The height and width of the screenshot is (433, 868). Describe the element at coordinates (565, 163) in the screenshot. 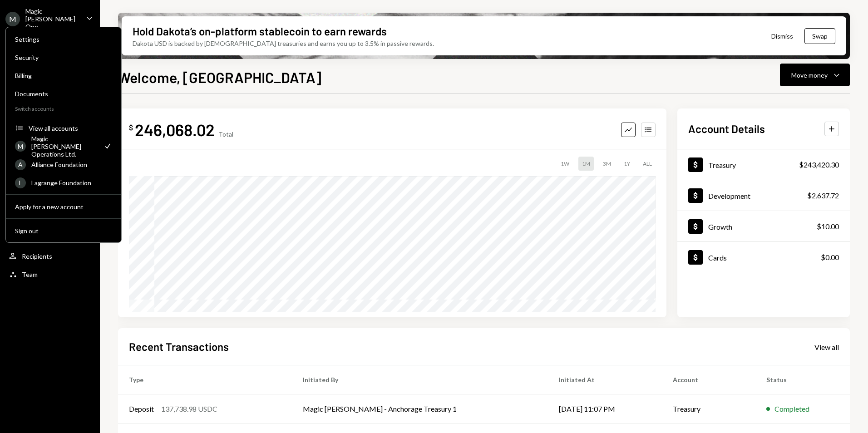

I see `div: 1W` at that location.